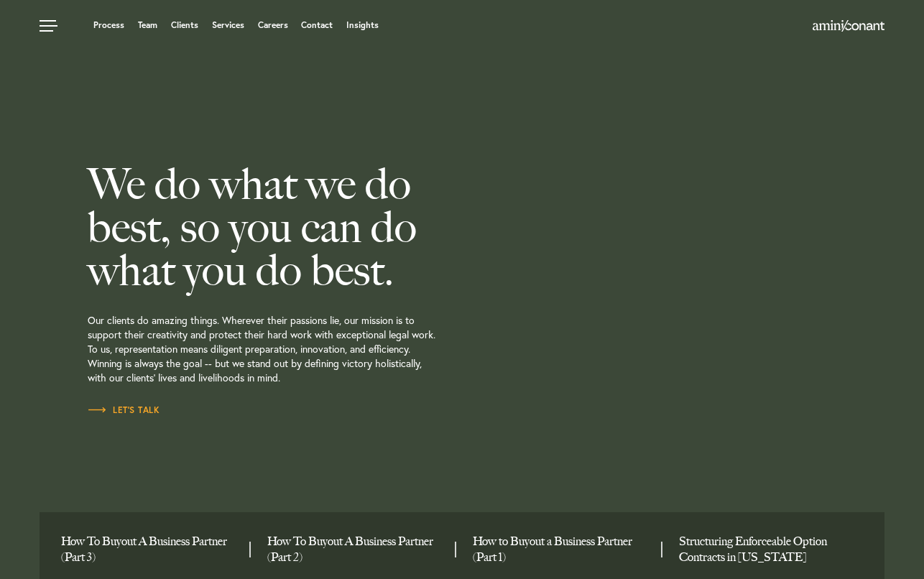 This screenshot has width=924, height=579. I want to click on p: Our clients do amazing things. Wherever their passions lie, our mission is to support their creat..., so click(308, 347).